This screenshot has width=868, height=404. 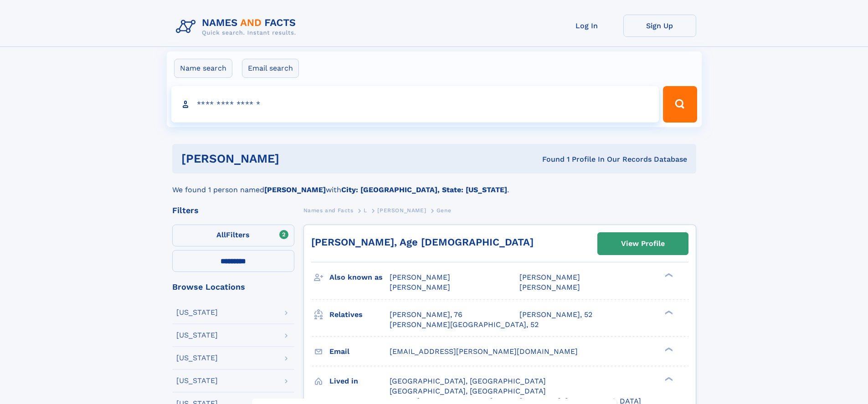 I want to click on h3: Email, so click(x=360, y=352).